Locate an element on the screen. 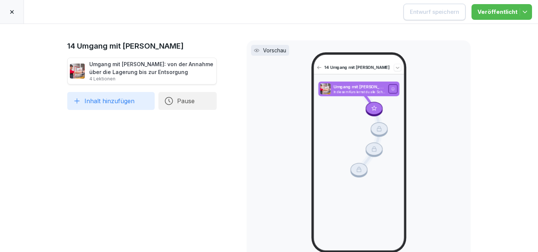 The width and height of the screenshot is (538, 252). p: In diesem Kurs lernst du alle Schritte von der Bestellung über die Lieferung und Lagerung sowie d... is located at coordinates (359, 92).